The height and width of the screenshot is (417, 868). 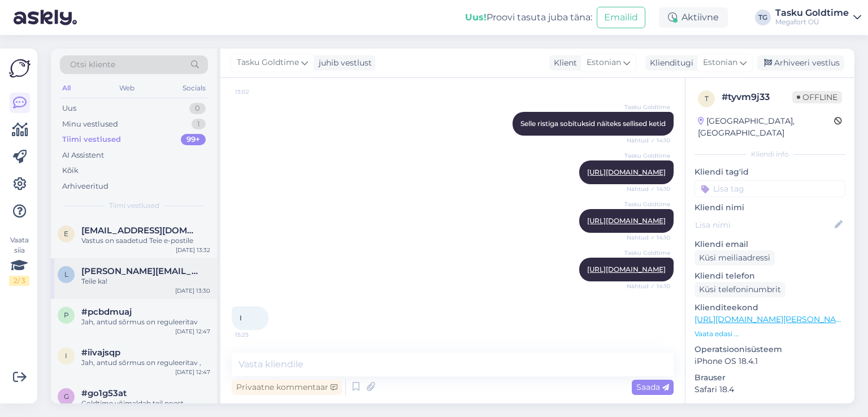 What do you see at coordinates (19, 261) in the screenshot?
I see `div: Vaata siia` at bounding box center [19, 261].